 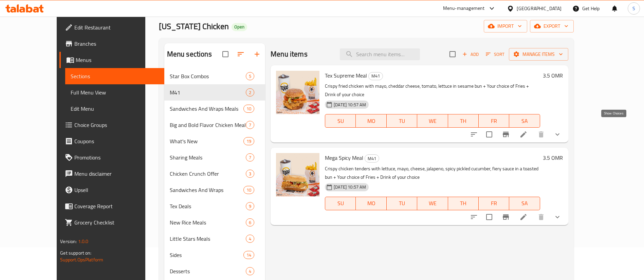 I want to click on div: New Rice Meals6, so click(x=214, y=223).